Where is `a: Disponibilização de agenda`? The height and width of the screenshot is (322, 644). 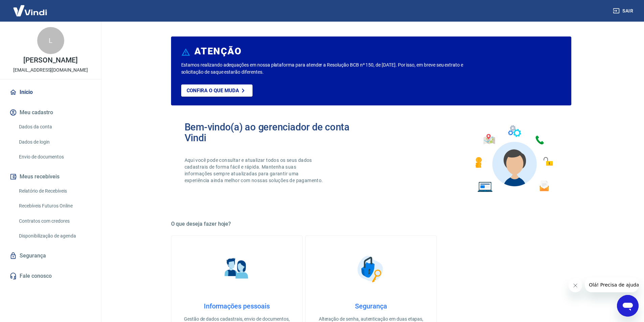 a: Disponibilização de agenda is located at coordinates (55, 236).